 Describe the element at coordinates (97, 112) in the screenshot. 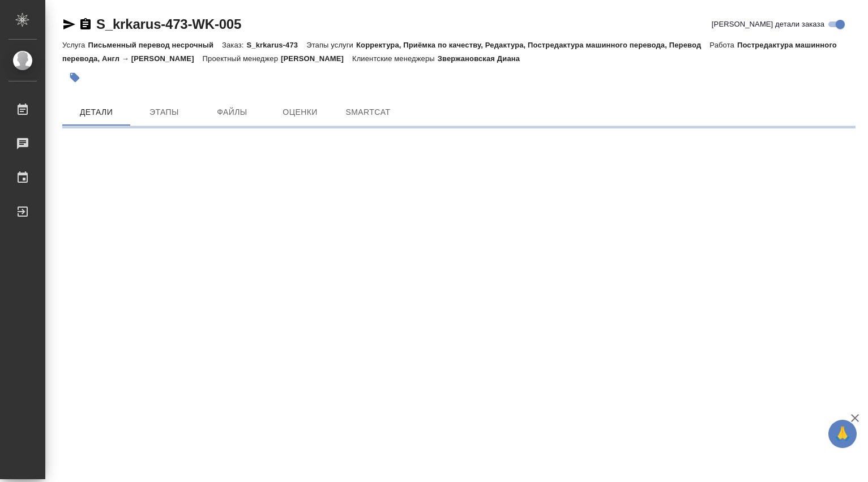

I see `span: Детали` at that location.